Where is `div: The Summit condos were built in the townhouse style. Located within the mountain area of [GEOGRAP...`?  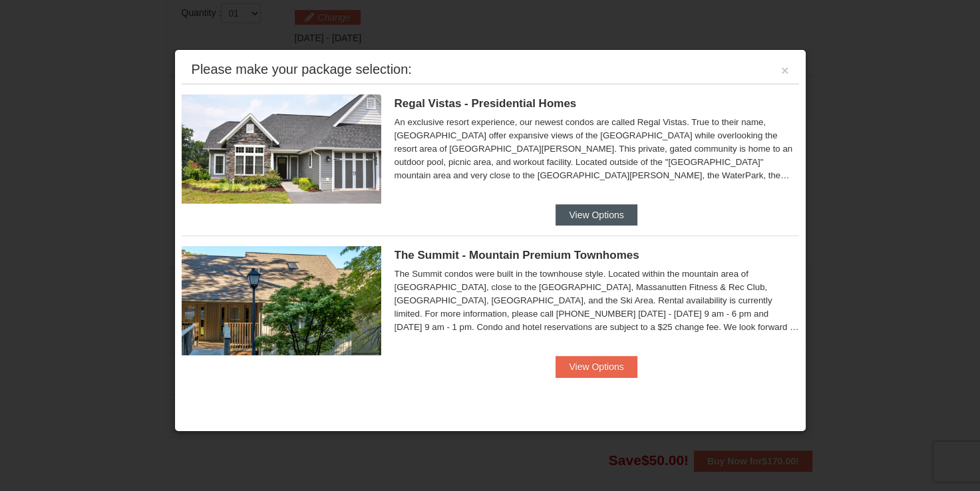 div: The Summit condos were built in the townhouse style. Located within the mountain area of [GEOGRAP... is located at coordinates (597, 300).